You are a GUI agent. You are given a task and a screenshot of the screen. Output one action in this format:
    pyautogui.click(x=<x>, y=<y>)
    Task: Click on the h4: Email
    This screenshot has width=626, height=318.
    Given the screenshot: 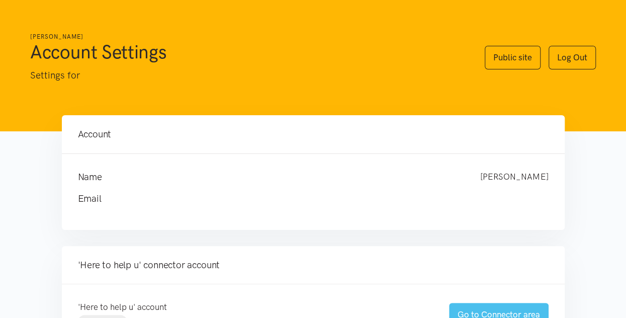 What is the action you would take?
    pyautogui.click(x=303, y=199)
    